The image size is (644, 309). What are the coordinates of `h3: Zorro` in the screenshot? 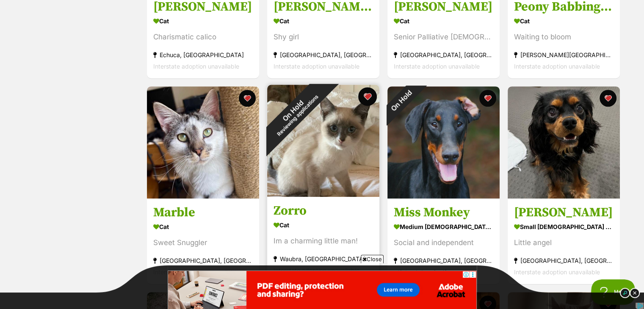 It's located at (323, 211).